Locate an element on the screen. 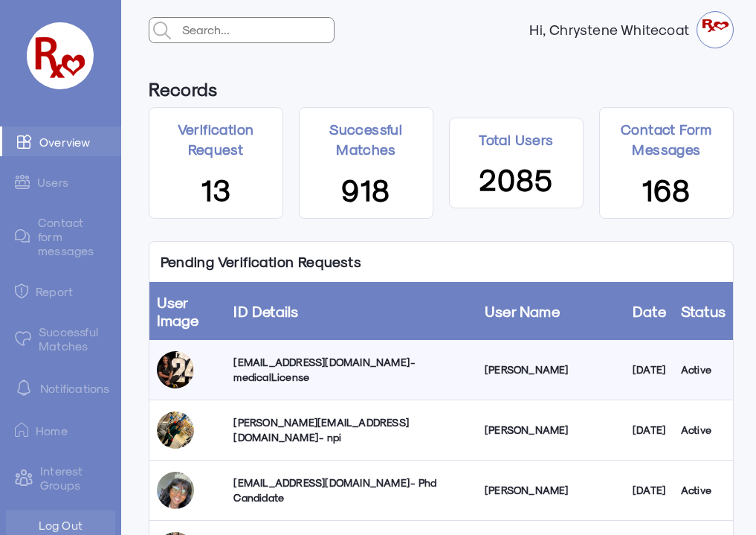  h6: Records is located at coordinates (183, 89).